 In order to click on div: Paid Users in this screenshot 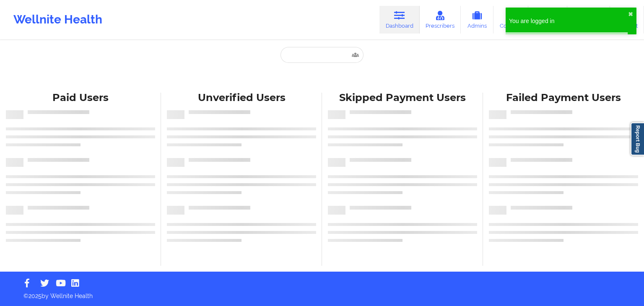, I will do `click(80, 97)`.